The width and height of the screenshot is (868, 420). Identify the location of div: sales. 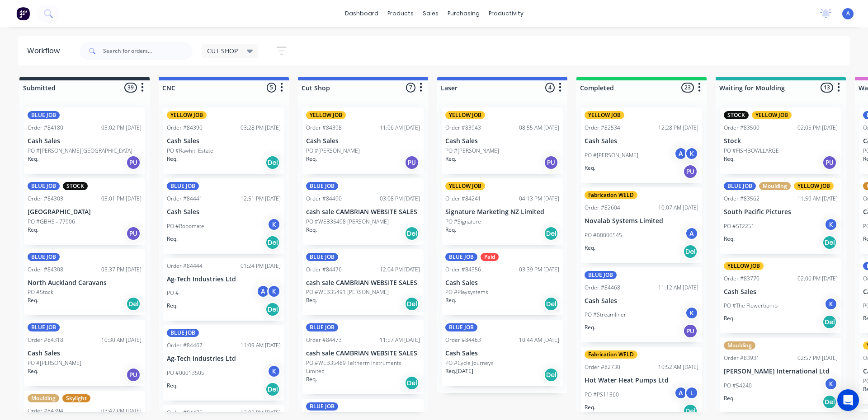
(430, 13).